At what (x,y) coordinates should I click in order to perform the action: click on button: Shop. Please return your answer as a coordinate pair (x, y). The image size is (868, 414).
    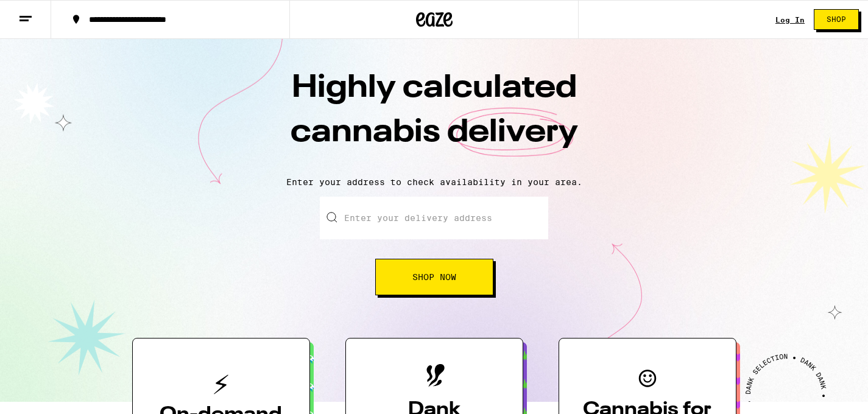
    Looking at the image, I should click on (836, 19).